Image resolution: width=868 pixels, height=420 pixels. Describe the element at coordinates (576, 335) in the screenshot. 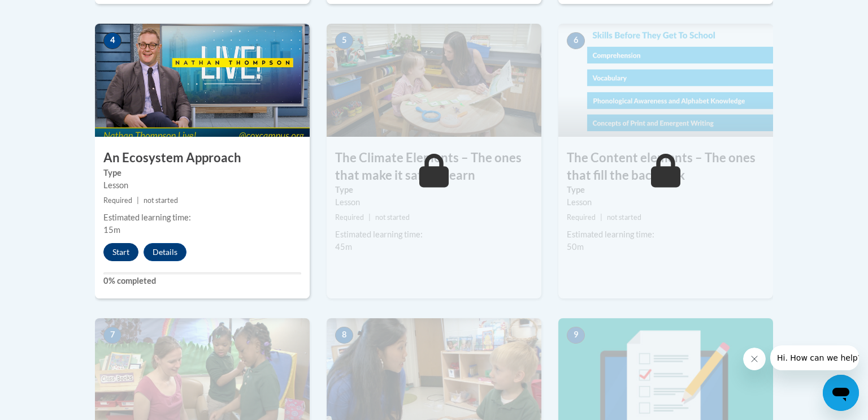

I see `span: 9` at that location.